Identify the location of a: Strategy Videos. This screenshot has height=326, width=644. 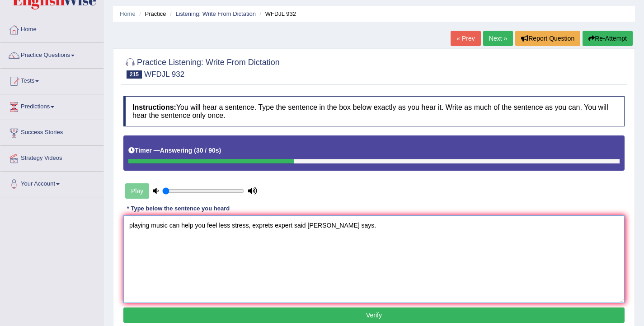
(52, 157).